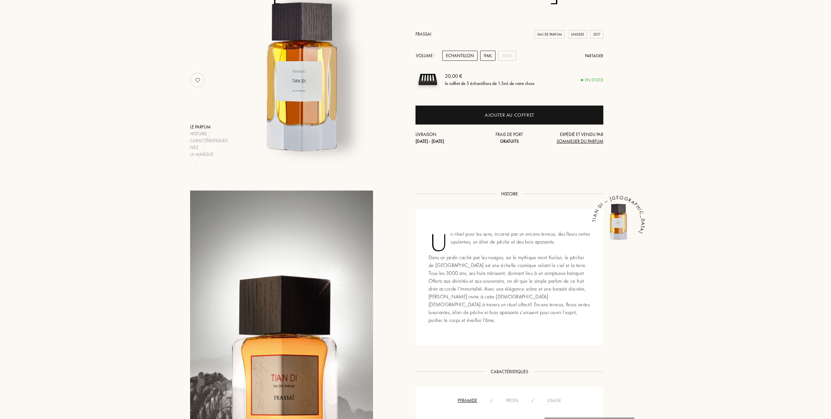  Describe the element at coordinates (490, 83) in the screenshot. I see `div: le coffret de 5 échantillons de 1.5mL de votre choix` at that location.